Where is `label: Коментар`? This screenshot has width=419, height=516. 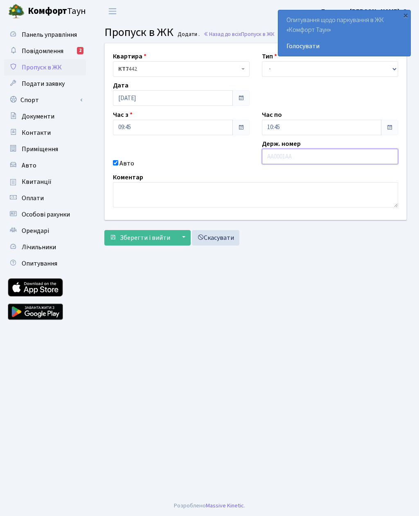 label: Коментар is located at coordinates (128, 177).